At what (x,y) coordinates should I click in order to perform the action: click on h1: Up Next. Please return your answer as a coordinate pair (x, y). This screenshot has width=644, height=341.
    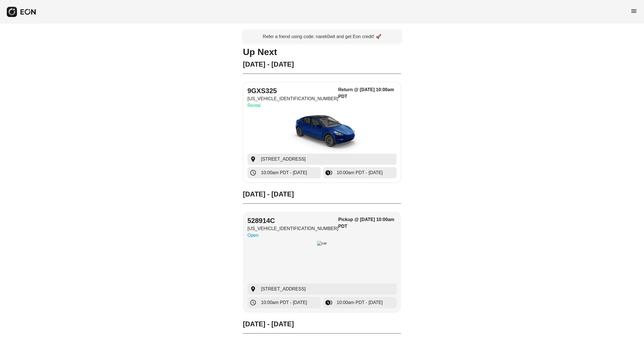
    Looking at the image, I should click on (322, 52).